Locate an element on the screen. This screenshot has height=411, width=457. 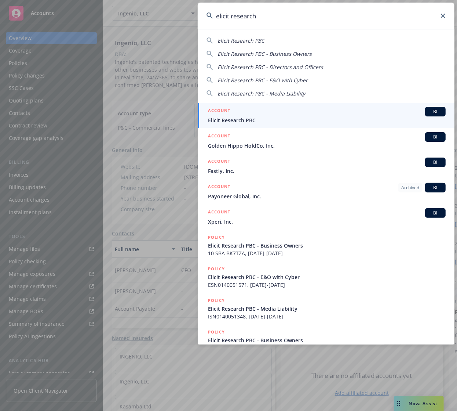
a: ACCOUNTArchivedBIPayoneer Global, Inc. is located at coordinates (326, 191).